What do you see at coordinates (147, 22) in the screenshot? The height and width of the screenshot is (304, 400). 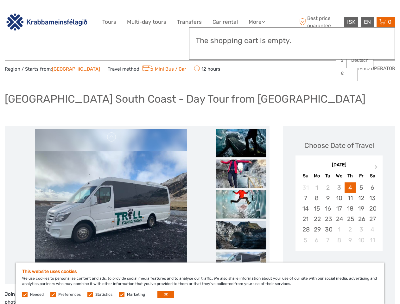 I see `a: Multi-day tours` at bounding box center [147, 22].